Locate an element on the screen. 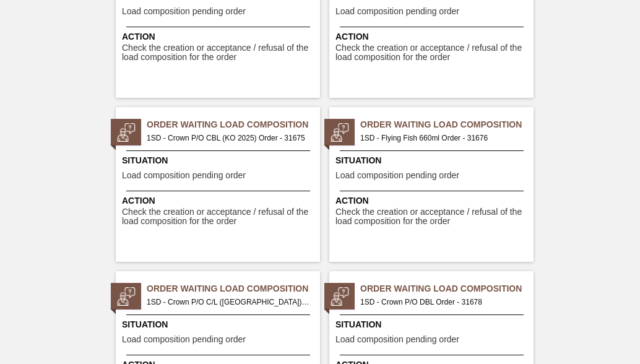 The height and width of the screenshot is (364, 640). span: 1SD - Crown P/O CBL (KO 2025) Order - 31675 is located at coordinates (228, 138).